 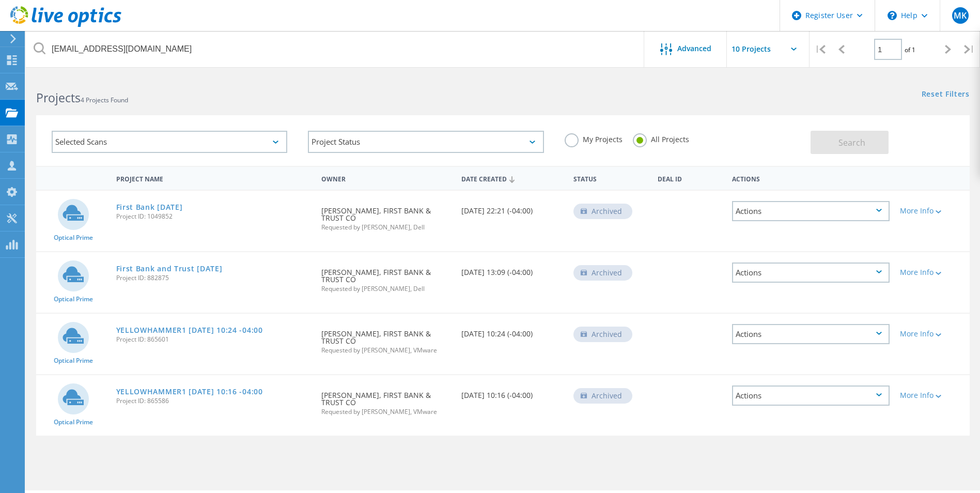 I want to click on div: Owner, so click(x=386, y=177).